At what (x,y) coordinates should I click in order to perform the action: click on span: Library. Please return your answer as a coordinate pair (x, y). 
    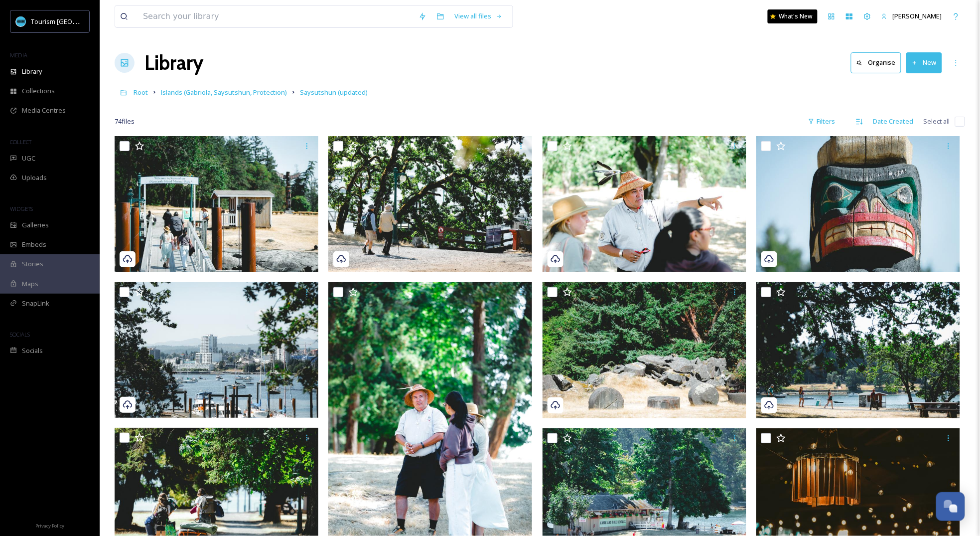
    Looking at the image, I should click on (32, 71).